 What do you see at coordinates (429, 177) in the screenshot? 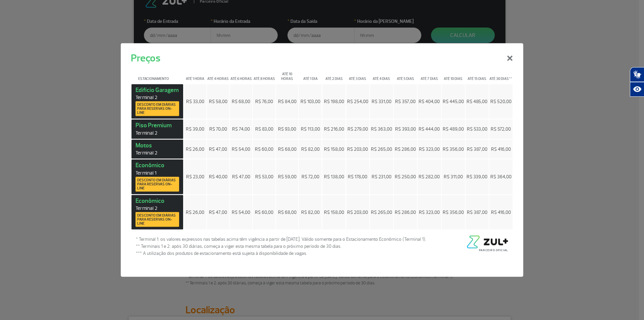
I see `span: R$ 282,00` at bounding box center [429, 177].